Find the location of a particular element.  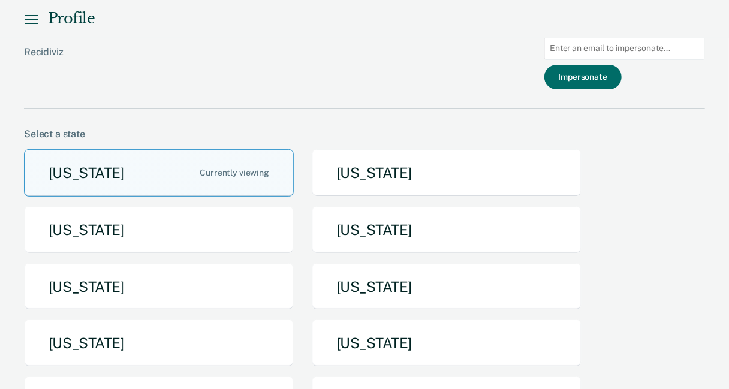

div: Profile is located at coordinates (71, 19).